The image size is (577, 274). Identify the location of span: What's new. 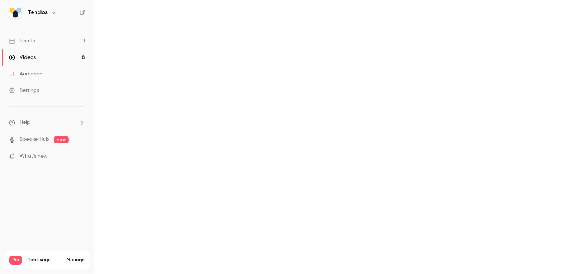
(33, 156).